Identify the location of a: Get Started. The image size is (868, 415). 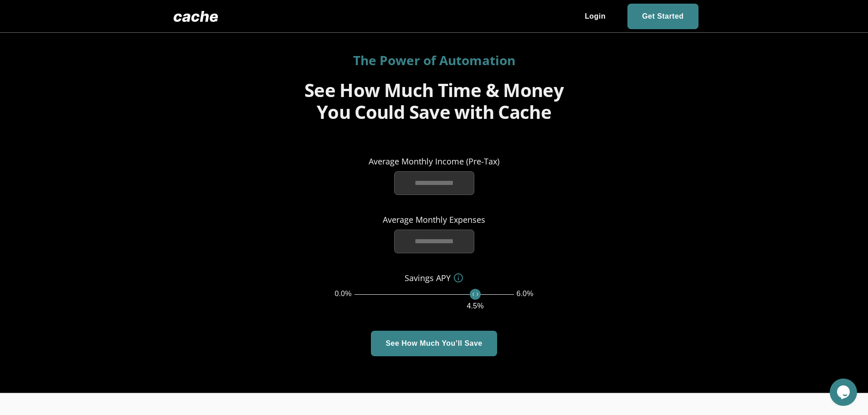
(662, 17).